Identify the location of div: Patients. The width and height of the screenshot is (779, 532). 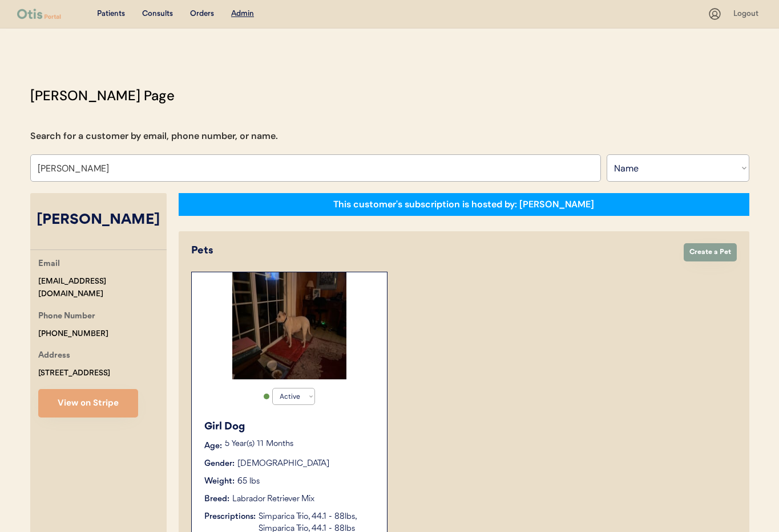
(110, 14).